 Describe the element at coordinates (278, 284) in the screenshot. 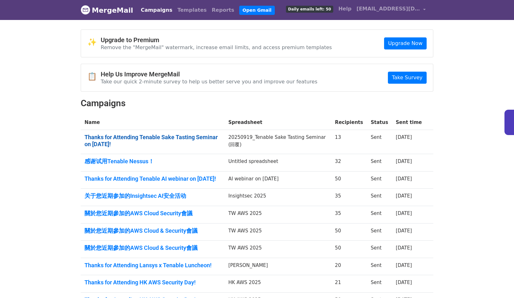

I see `td: HK AWS 2025` at that location.